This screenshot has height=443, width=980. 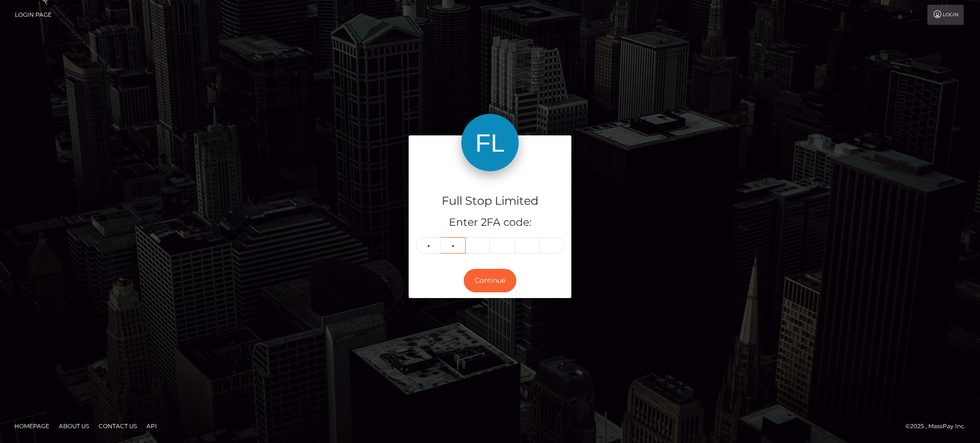 What do you see at coordinates (74, 426) in the screenshot?
I see `a: About Us` at bounding box center [74, 426].